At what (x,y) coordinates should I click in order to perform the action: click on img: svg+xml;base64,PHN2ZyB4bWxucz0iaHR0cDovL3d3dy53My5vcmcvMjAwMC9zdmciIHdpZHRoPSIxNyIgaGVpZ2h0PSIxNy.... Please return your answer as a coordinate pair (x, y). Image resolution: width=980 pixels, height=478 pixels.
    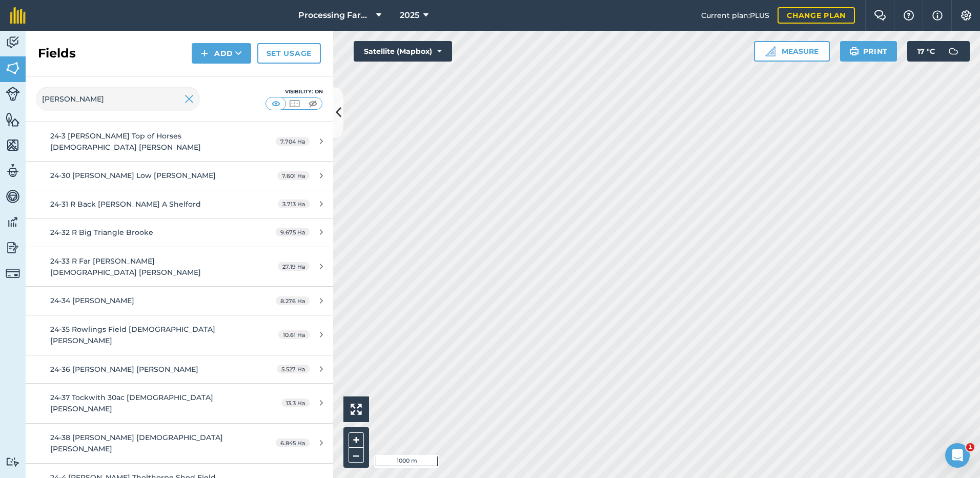
    Looking at the image, I should click on (937, 15).